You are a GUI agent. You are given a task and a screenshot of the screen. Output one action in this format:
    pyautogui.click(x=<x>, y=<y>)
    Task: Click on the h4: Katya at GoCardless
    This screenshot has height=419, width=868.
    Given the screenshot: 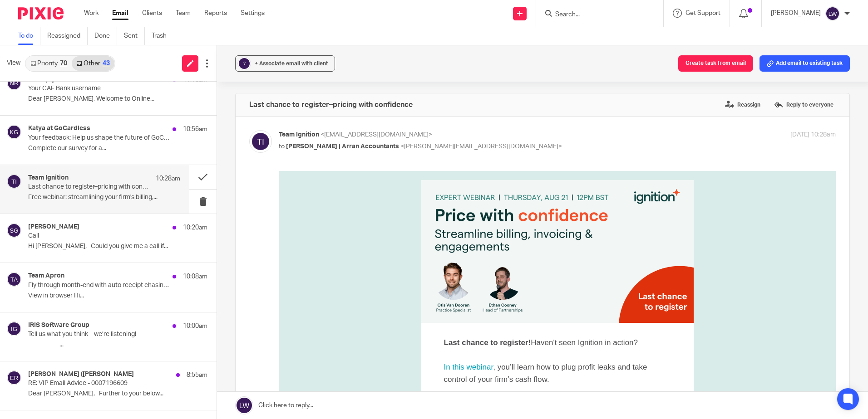 What is the action you would take?
    pyautogui.click(x=59, y=128)
    